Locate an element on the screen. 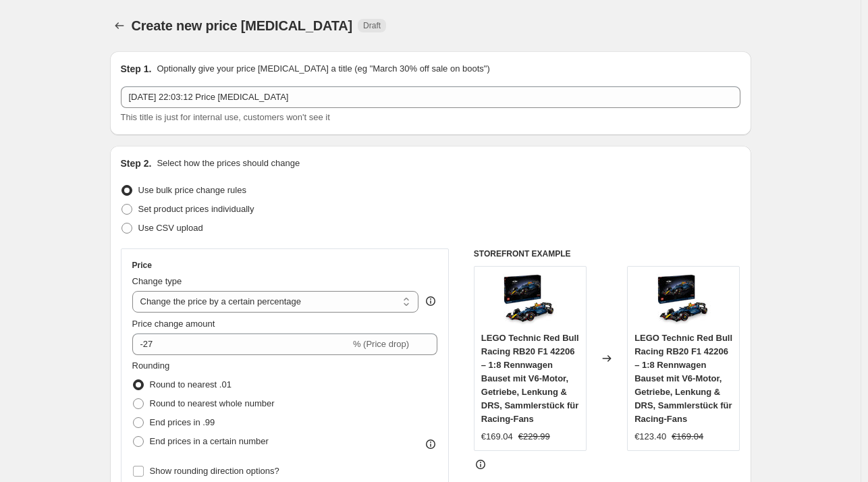 The image size is (868, 482). span: % (Price drop) is located at coordinates (381, 344).